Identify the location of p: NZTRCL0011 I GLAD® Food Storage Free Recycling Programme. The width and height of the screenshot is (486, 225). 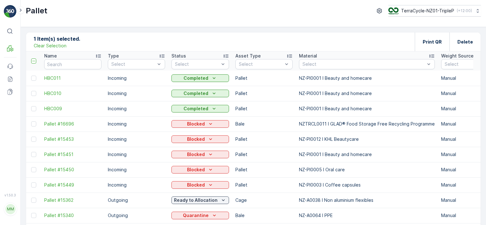
(367, 124).